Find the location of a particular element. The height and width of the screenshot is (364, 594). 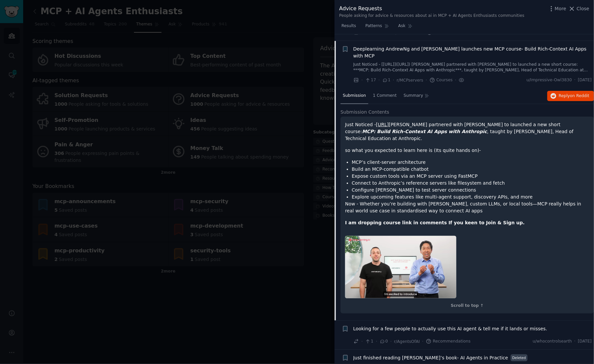

span: Submission is located at coordinates (354, 96).